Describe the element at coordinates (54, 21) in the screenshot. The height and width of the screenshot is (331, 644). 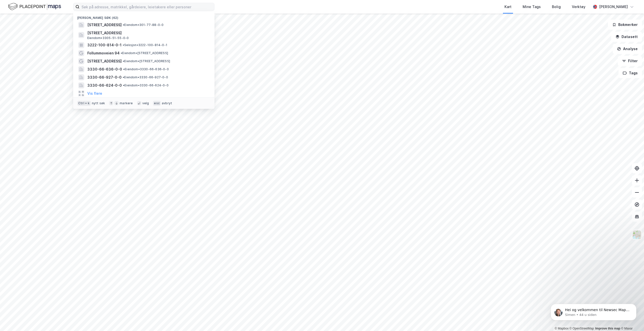
I see `p: Message from Simen, sent 44 u siden` at that location.